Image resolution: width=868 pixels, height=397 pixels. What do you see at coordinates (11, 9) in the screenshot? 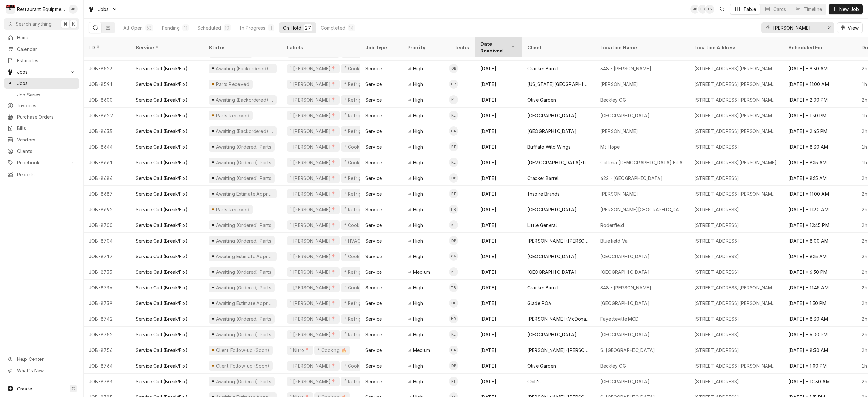
I see `div: R` at bounding box center [11, 9].